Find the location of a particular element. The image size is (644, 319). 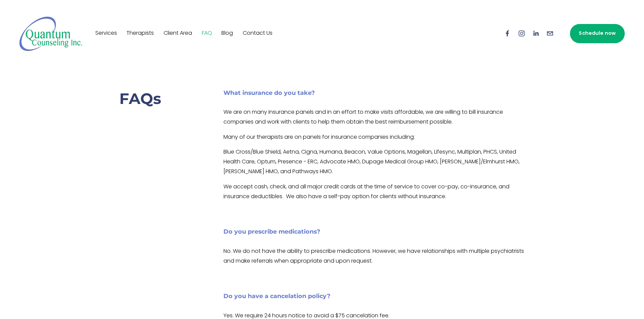

p: Blue Cross/Blue Shield, Aetna, Cigna, Humana, Beacon, Value Options, Magellan, Lifesync, Multipla... is located at coordinates (374, 162).